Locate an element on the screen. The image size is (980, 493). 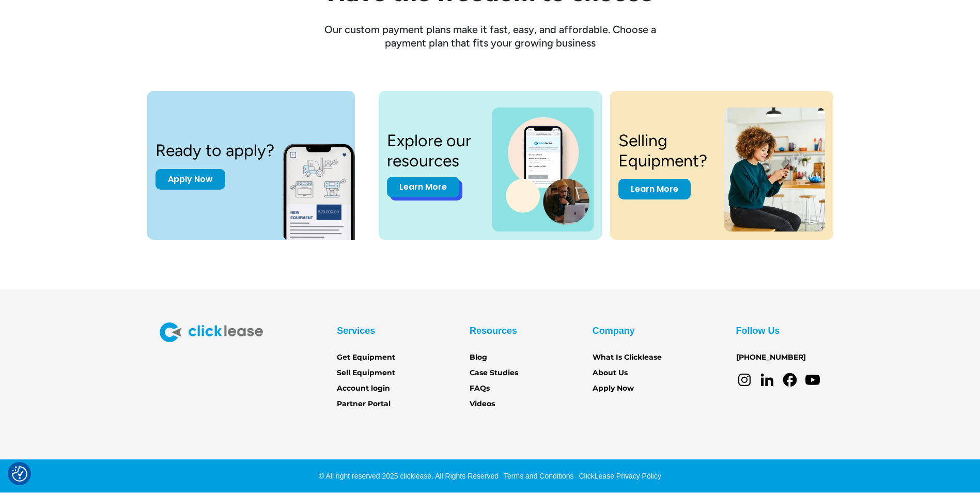
img: Revisit consent button is located at coordinates (20, 474).